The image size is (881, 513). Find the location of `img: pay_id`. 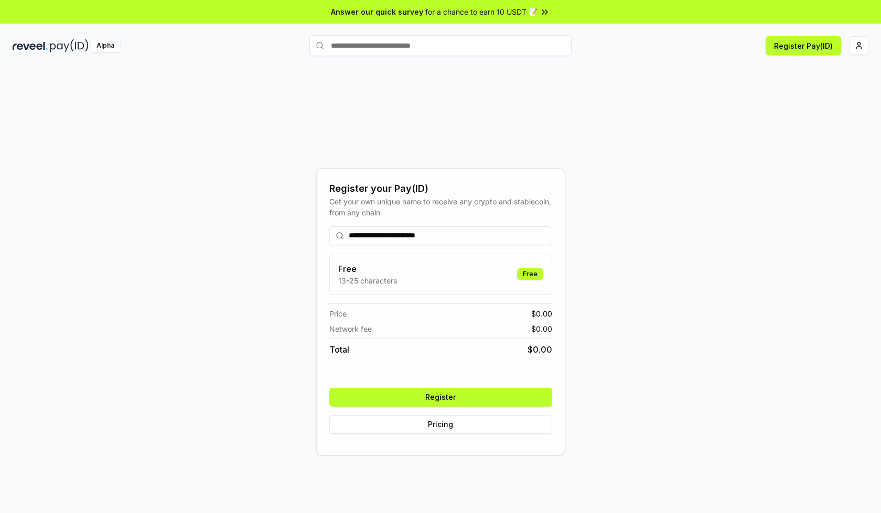

img: pay_id is located at coordinates (69, 46).